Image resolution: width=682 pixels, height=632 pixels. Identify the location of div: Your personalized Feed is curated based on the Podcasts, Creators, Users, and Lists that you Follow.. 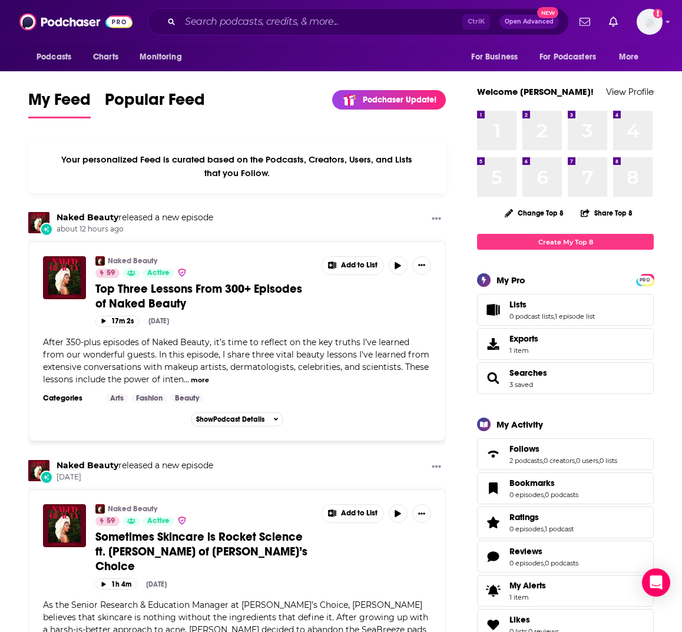
(237, 166).